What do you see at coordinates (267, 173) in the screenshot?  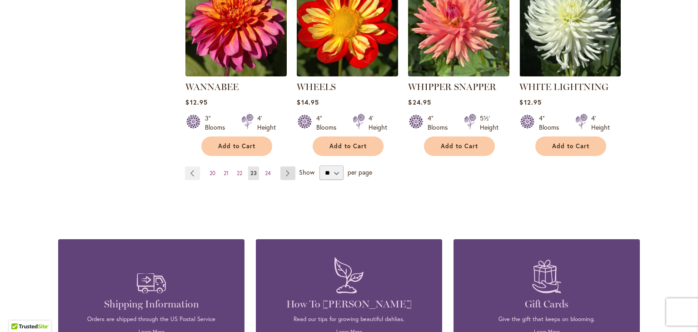 I see `a: 24` at bounding box center [267, 173].